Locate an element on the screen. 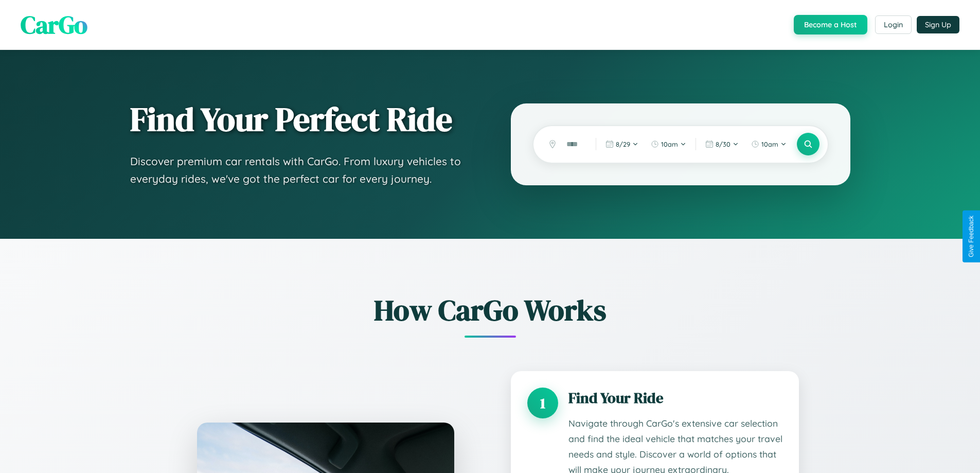 The height and width of the screenshot is (473, 980). h3: Find Your Ride is located at coordinates (675, 398).